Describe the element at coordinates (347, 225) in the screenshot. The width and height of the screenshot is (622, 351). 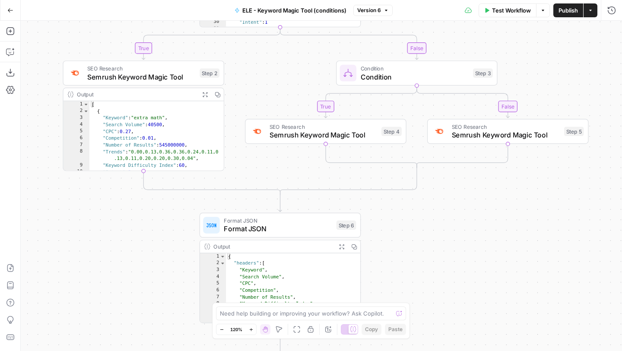
I see `div: Step 6` at that location.